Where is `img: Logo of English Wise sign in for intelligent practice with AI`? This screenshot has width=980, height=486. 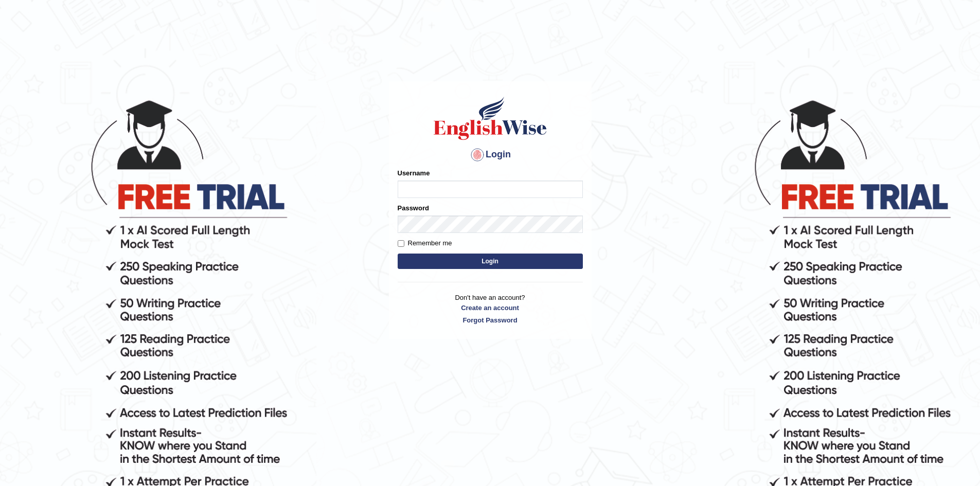
img: Logo of English Wise sign in for intelligent practice with AI is located at coordinates (490, 118).